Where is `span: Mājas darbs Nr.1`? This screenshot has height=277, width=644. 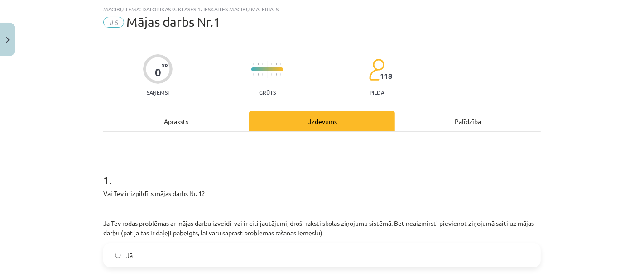
span: Mājas darbs Nr.1 is located at coordinates (174, 22).